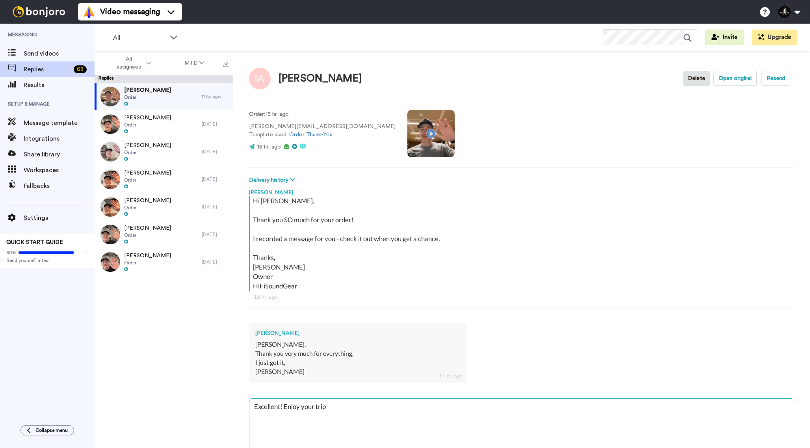 This screenshot has width=810, height=448. I want to click on img: a64b7931-1891-4af5-9ec1-e563011aa9d0-thumb.jpg, so click(110, 207).